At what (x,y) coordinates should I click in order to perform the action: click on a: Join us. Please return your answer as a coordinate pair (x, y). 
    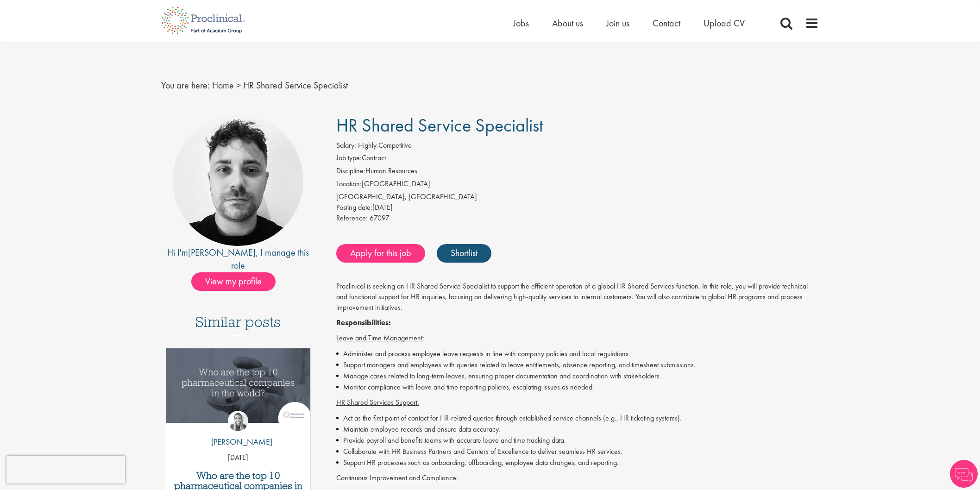
    Looking at the image, I should click on (618, 23).